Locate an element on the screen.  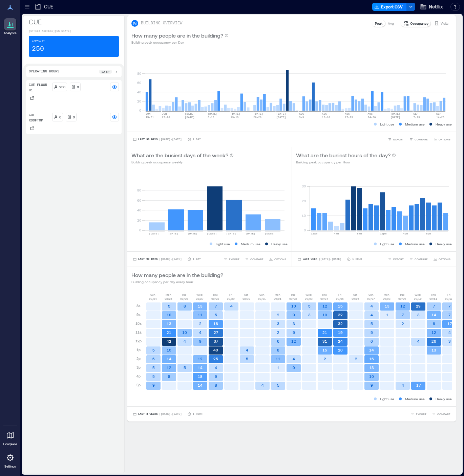
p: Thu is located at coordinates (324, 295).